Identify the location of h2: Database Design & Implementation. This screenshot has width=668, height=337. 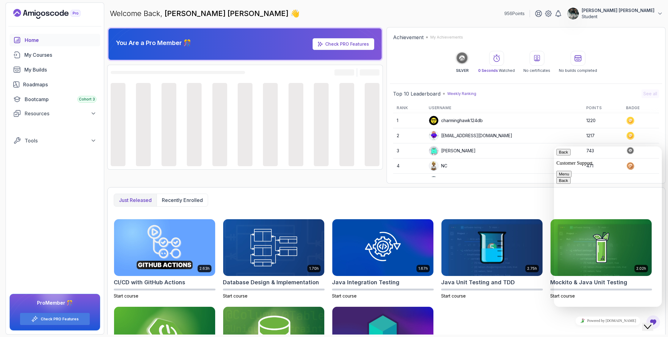
(271, 282).